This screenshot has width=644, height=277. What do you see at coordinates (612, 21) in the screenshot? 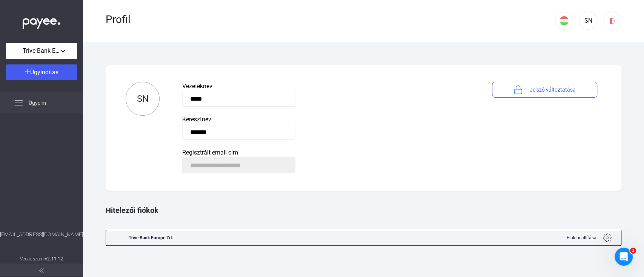
I see `button: logout-red` at bounding box center [612, 21].